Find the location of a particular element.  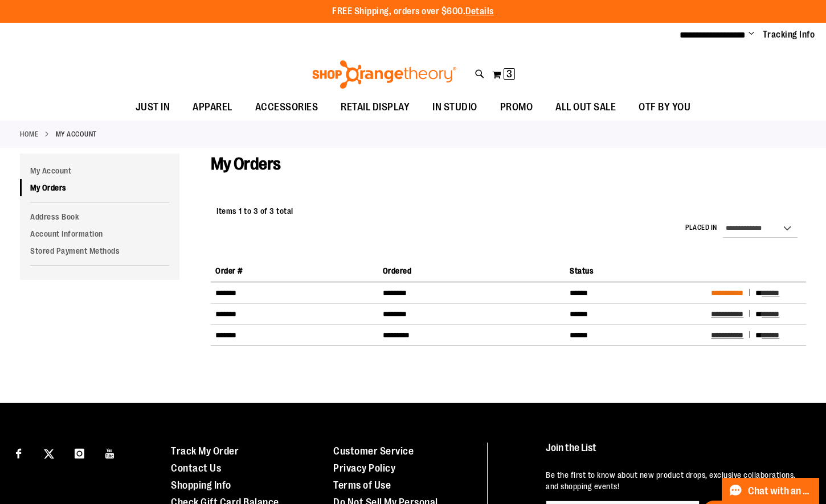

a: Visit our Facebook page is located at coordinates (18, 452).